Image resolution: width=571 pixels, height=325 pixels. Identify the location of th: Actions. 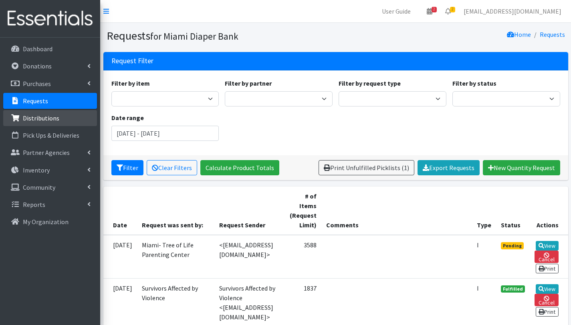
(549, 211).